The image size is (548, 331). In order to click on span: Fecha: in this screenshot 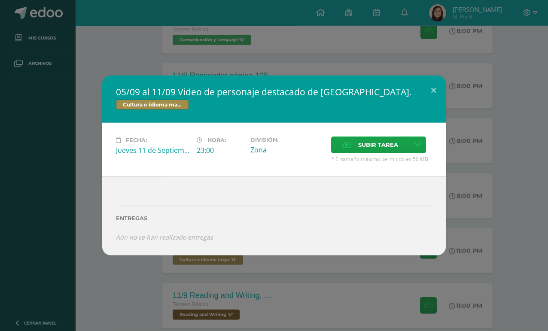, I will do `click(136, 140)`.